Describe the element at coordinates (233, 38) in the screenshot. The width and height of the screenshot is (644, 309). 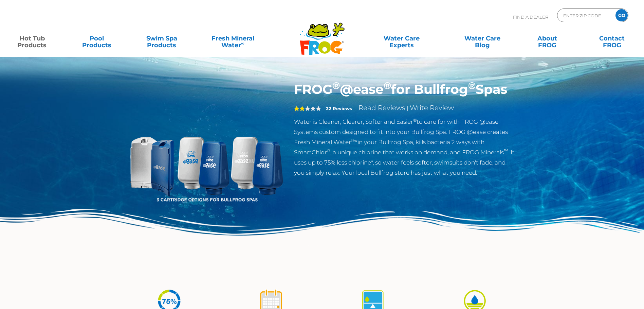
I see `a: Fresh MineralWater∞` at that location.